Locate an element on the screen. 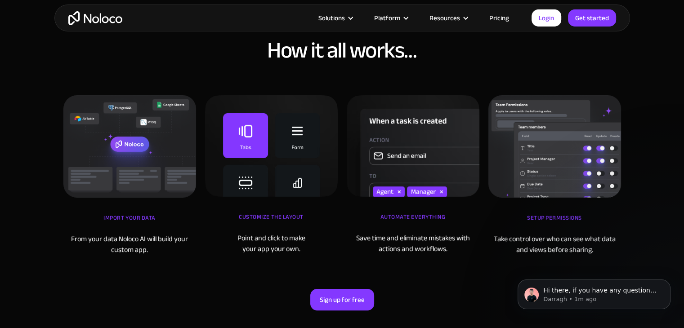  div: Take control over who can see what data and views before sharing. is located at coordinates (555, 245).